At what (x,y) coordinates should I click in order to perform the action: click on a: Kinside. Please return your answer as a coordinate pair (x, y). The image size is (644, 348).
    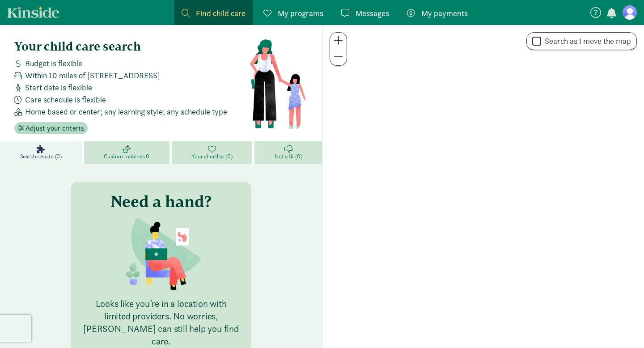
    Looking at the image, I should click on (33, 12).